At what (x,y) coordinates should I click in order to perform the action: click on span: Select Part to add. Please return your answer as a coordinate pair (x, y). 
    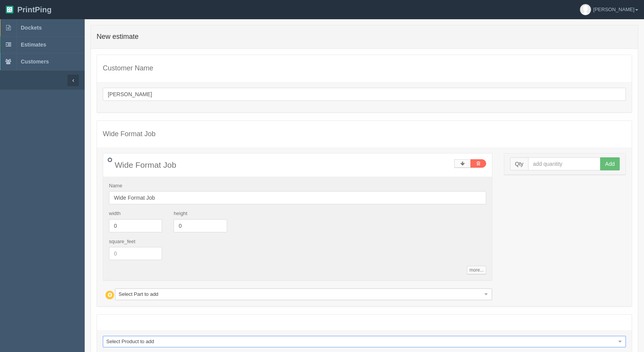
    Looking at the image, I should click on (300, 294).